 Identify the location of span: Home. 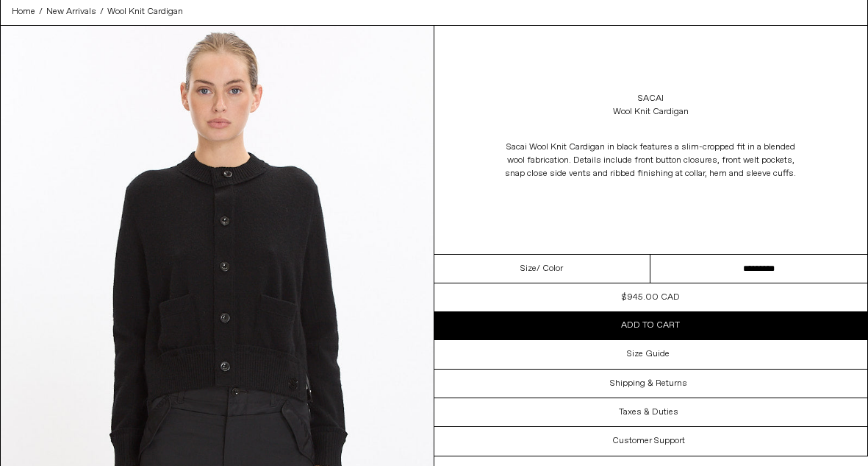
(24, 11).